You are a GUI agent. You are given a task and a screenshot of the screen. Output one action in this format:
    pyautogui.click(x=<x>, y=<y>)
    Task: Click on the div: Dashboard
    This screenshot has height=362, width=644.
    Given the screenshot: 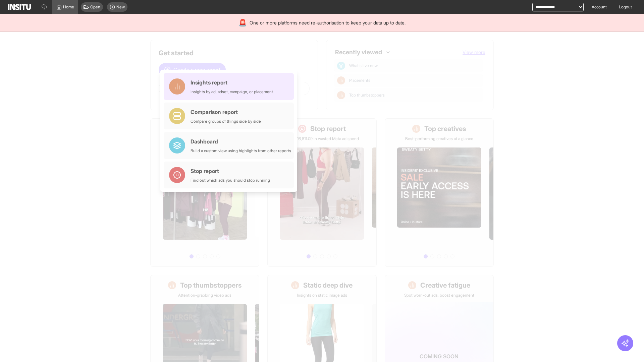 What is the action you would take?
    pyautogui.click(x=241, y=141)
    